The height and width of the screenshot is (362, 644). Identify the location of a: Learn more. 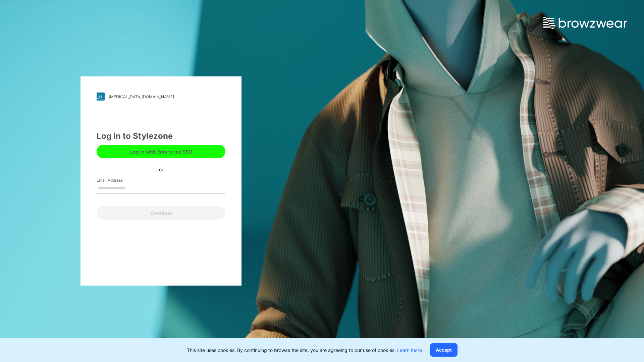
(410, 350).